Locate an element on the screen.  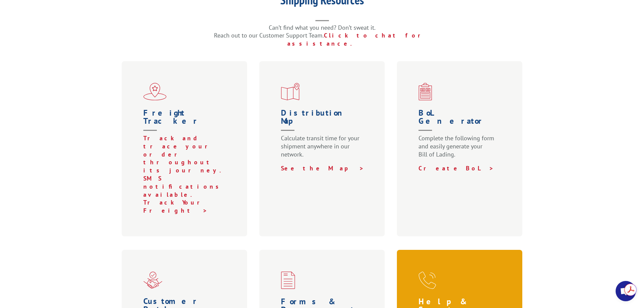
h1: Freight Tracker is located at coordinates (186, 121).